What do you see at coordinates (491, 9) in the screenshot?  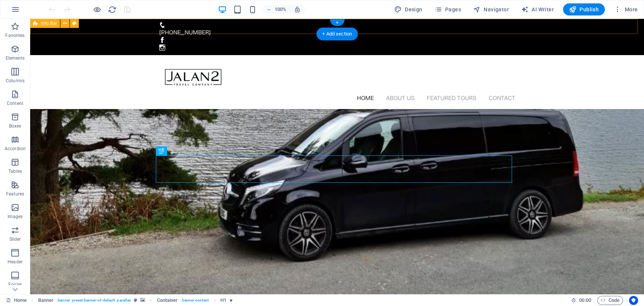 I see `button: Navigator` at bounding box center [491, 9].